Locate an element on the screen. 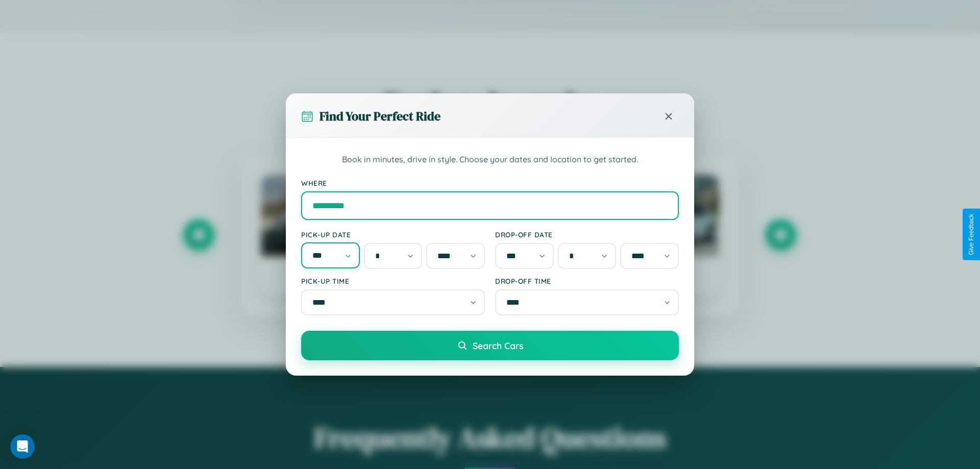 The height and width of the screenshot is (469, 980). span: Search Cars is located at coordinates (498, 346).